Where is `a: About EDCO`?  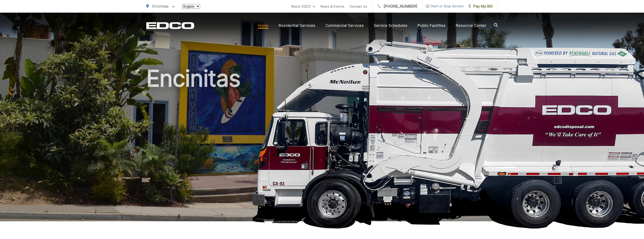 a: About EDCO is located at coordinates (303, 6).